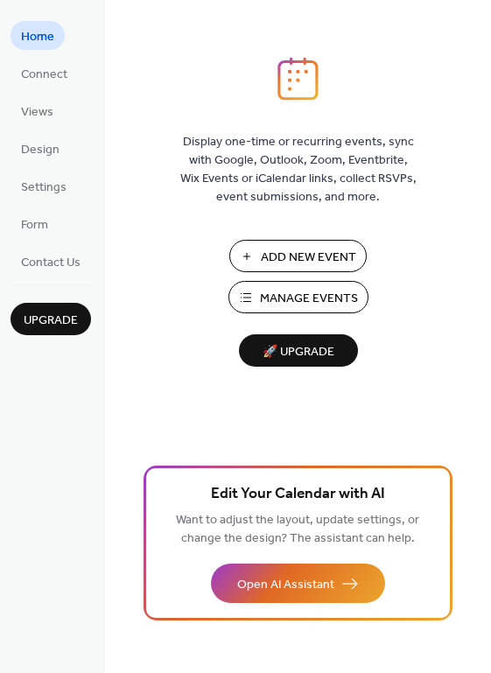 This screenshot has height=673, width=491. I want to click on button: Add New Event, so click(298, 256).